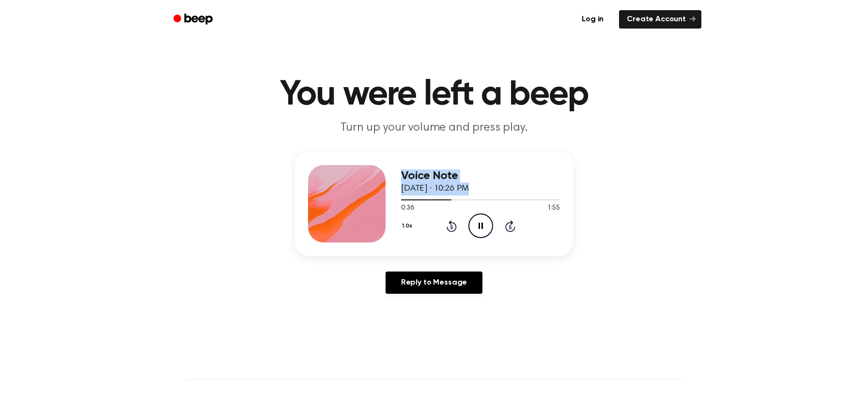 This screenshot has width=868, height=408. I want to click on button: 1.0x, so click(408, 226).